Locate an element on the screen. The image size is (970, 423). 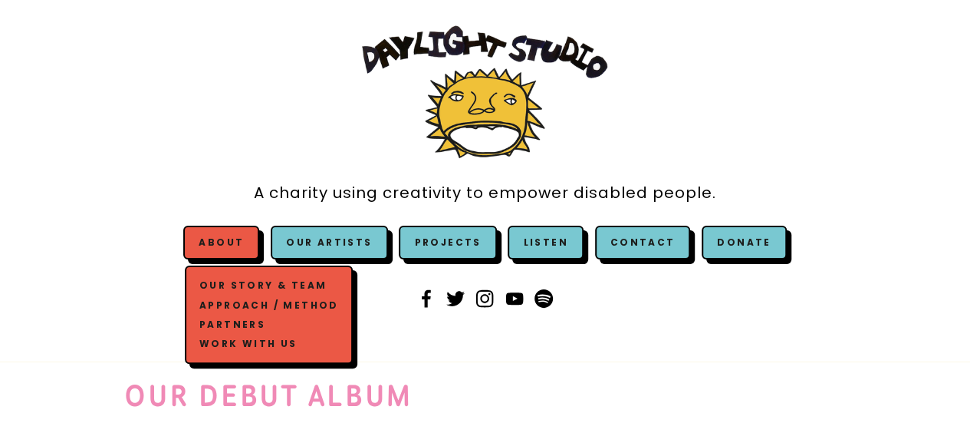
a: Approach / Method is located at coordinates (268, 304).